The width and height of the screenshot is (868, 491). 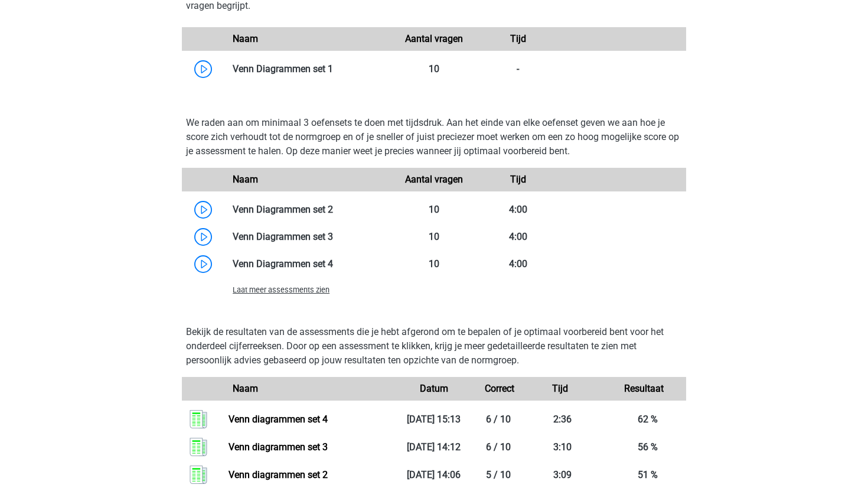 What do you see at coordinates (281, 289) in the screenshot?
I see `span: Laat meer assessments zien` at bounding box center [281, 289].